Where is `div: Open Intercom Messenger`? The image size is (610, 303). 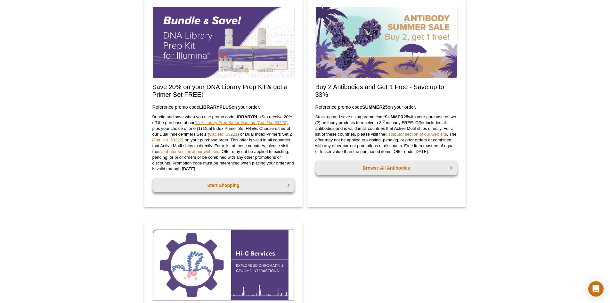
div: Open Intercom Messenger is located at coordinates (596, 289).